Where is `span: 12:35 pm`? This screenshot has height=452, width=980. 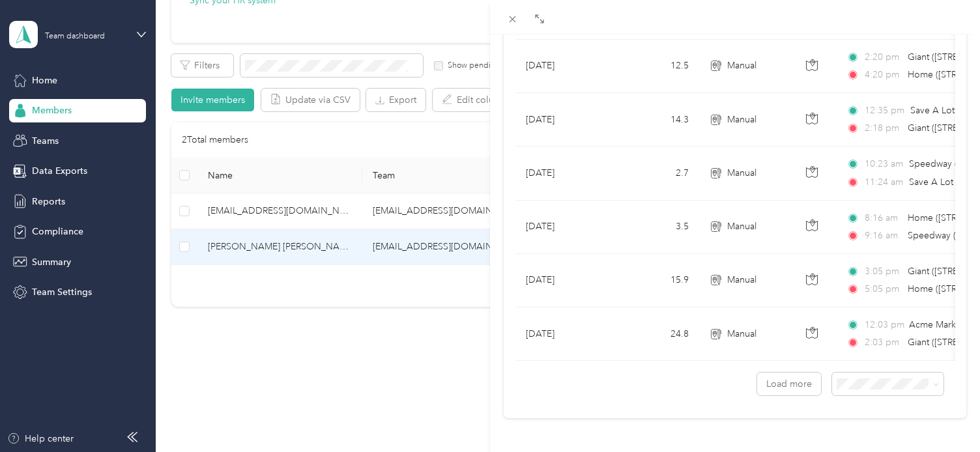
span: 12:35 pm is located at coordinates (884, 110).